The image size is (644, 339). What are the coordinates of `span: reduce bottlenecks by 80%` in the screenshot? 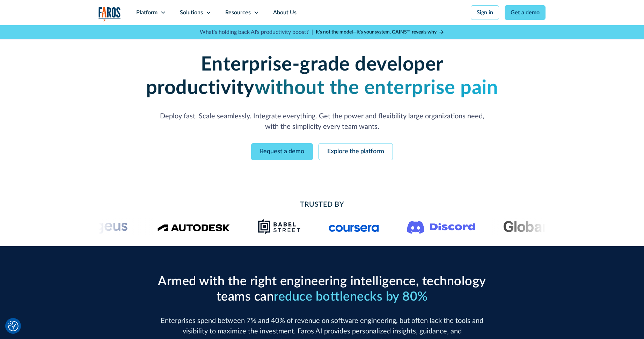 It's located at (350, 296).